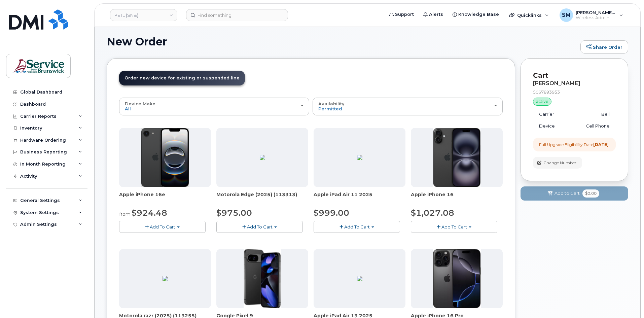 The image size is (644, 318). Describe the element at coordinates (560, 163) in the screenshot. I see `span: Change Number` at that location.